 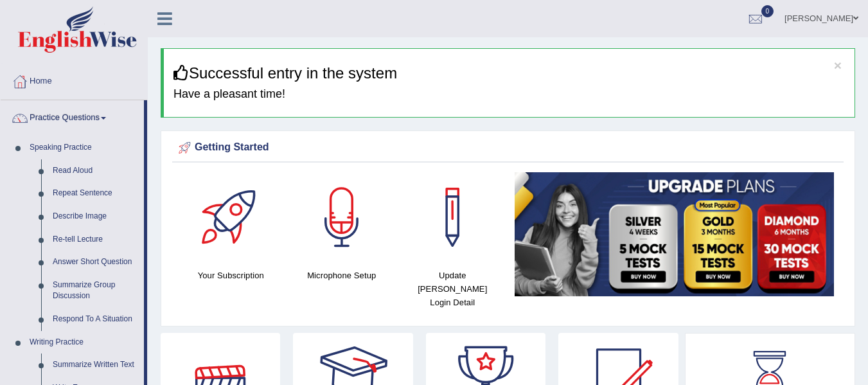 I want to click on a: Answer Short Question, so click(x=95, y=262).